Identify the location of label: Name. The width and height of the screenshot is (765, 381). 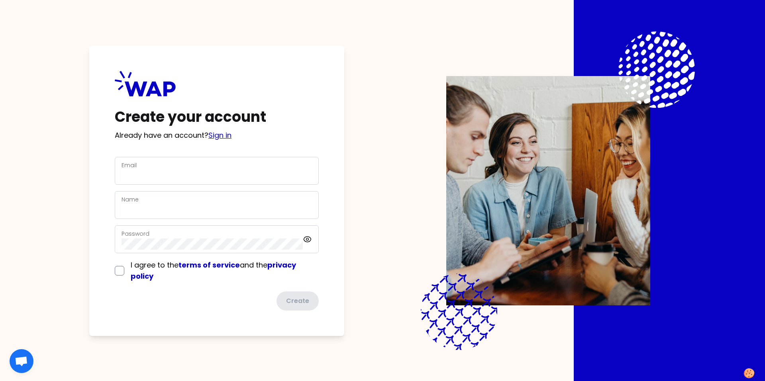
(130, 199).